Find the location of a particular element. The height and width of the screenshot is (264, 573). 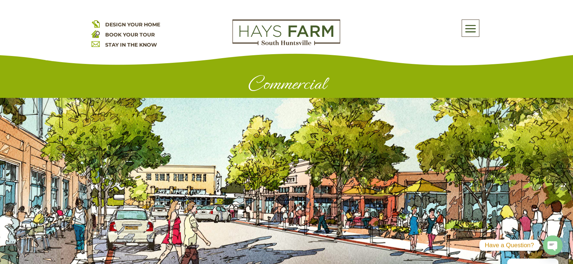

a: hays farm homes huntsville development is located at coordinates (286, 44).